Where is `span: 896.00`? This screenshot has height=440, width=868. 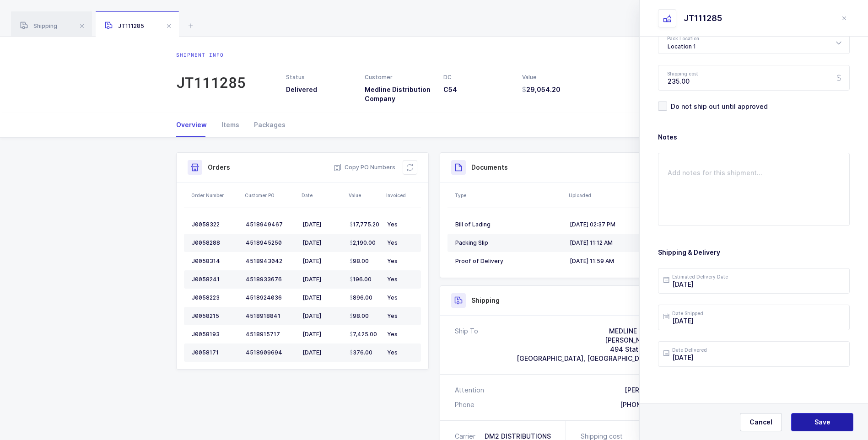 span: 896.00 is located at coordinates (361, 298).